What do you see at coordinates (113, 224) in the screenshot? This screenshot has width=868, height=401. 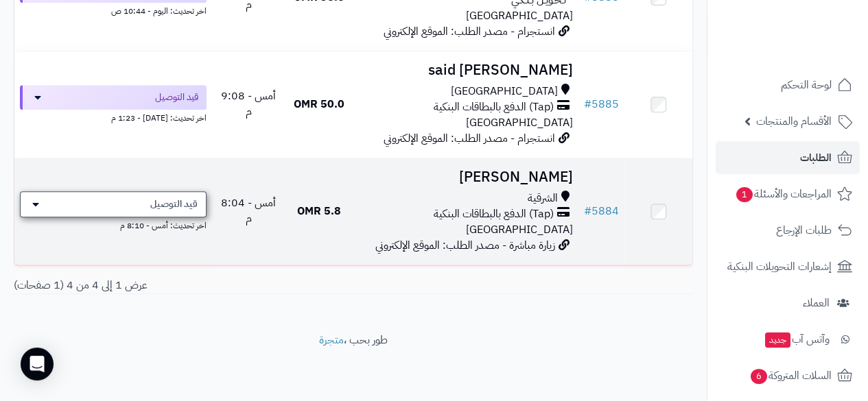 I see `div: اخر تحديث: أمس - 8:10 م` at bounding box center [113, 224].